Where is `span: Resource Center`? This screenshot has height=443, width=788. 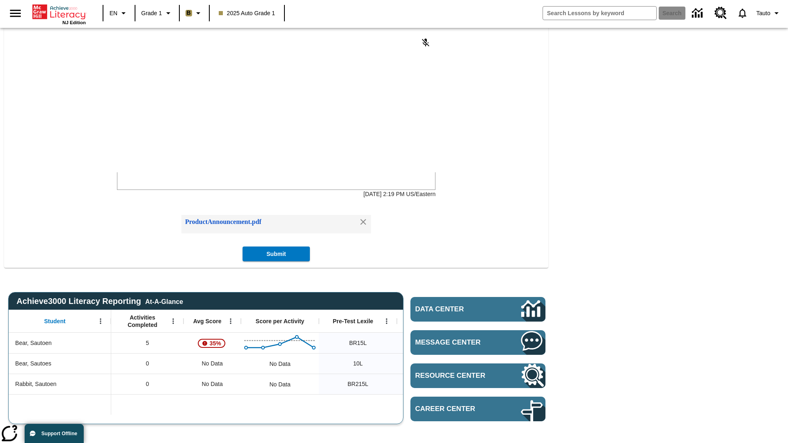 span: Resource Center is located at coordinates (456, 376).